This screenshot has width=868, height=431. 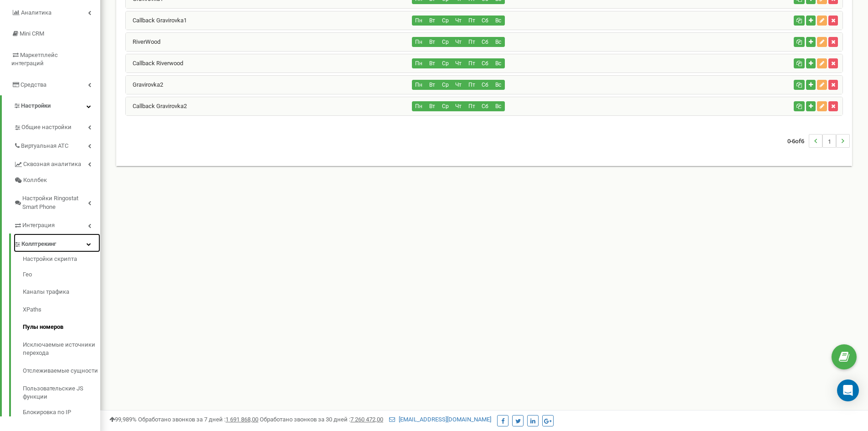 I want to click on a: Callback Riverwood, so click(x=154, y=63).